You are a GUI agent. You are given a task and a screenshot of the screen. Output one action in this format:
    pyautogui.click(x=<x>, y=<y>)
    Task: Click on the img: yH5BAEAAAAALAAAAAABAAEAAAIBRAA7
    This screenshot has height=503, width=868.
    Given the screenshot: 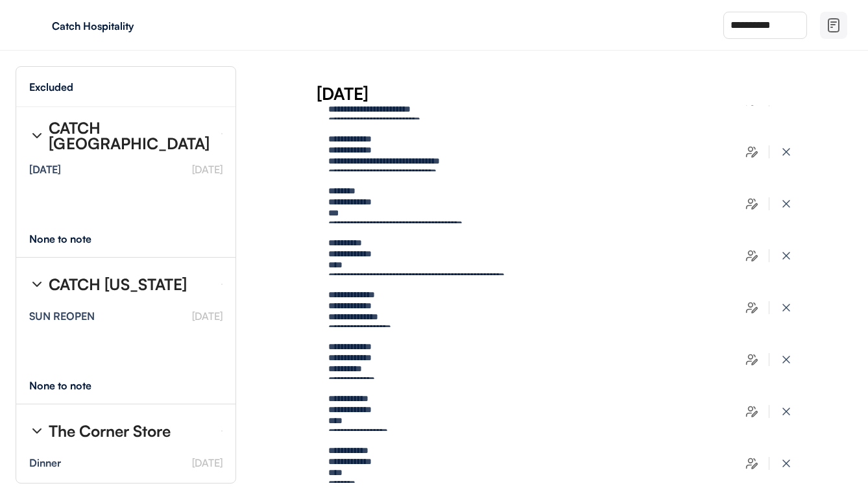 What is the action you would take?
    pyautogui.click(x=37, y=25)
    